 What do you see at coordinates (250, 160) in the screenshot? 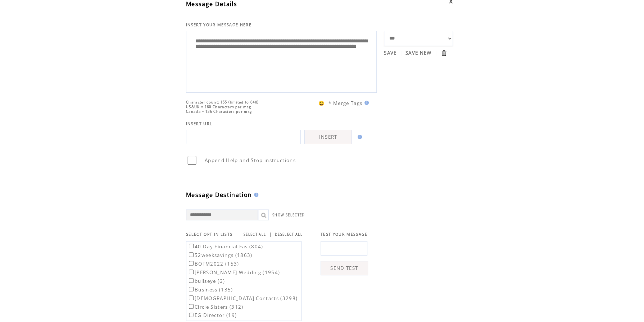
I see `span: Append Help and Stop instructions` at bounding box center [250, 160].